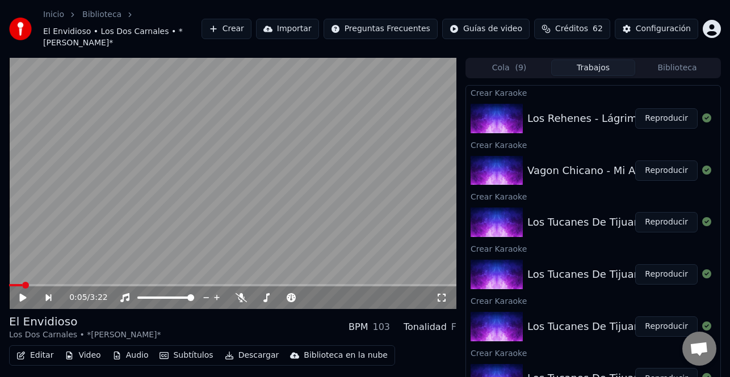  Describe the element at coordinates (78, 298) in the screenshot. I see `span: 0:05` at that location.